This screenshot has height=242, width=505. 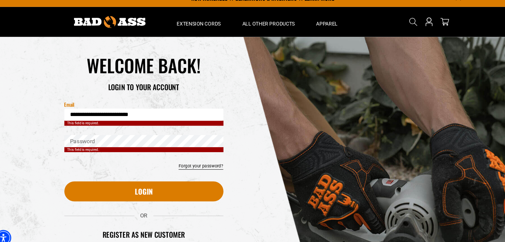 What do you see at coordinates (142, 90) in the screenshot?
I see `h3: LOGIN TO YOUR ACCOUNT` at bounding box center [142, 90].